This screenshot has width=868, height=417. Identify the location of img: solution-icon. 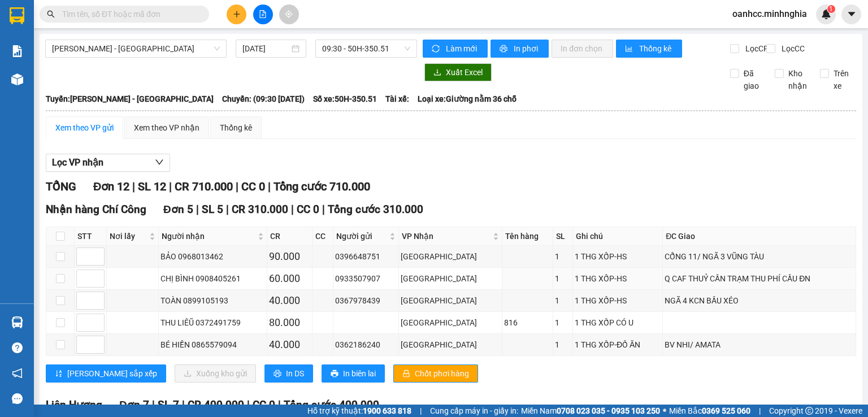
(17, 51).